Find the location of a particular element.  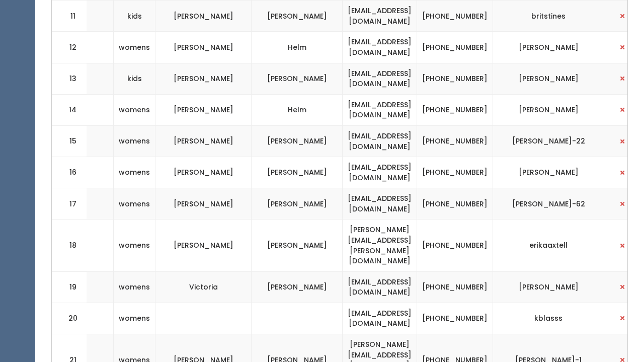

td: 15 is located at coordinates (70, 141).